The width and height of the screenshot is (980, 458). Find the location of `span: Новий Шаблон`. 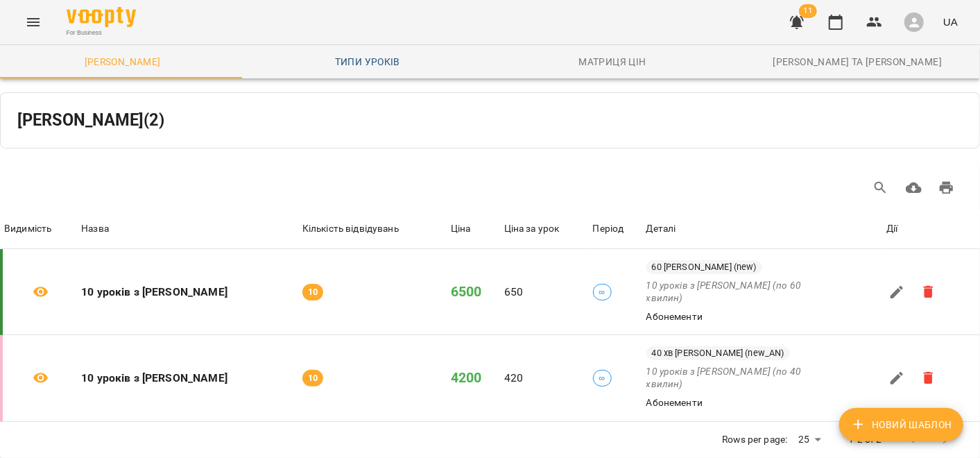

span: Новий Шаблон is located at coordinates (901, 425).